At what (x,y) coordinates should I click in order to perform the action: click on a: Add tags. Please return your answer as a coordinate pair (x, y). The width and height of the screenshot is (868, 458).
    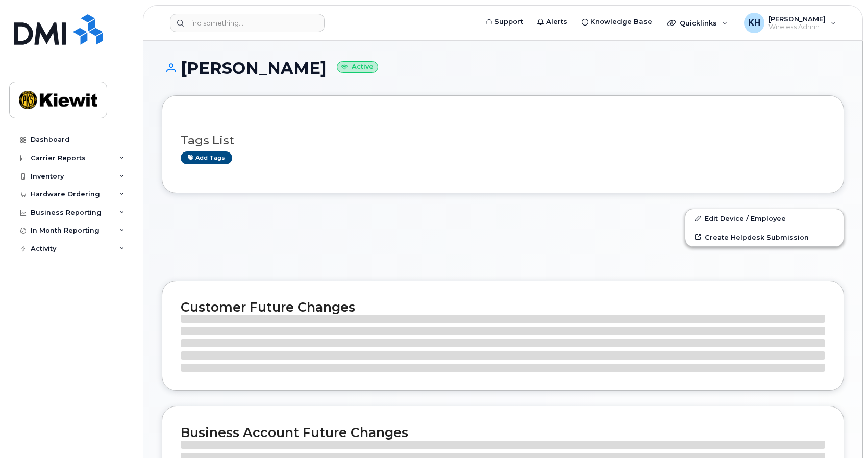
    Looking at the image, I should click on (206, 158).